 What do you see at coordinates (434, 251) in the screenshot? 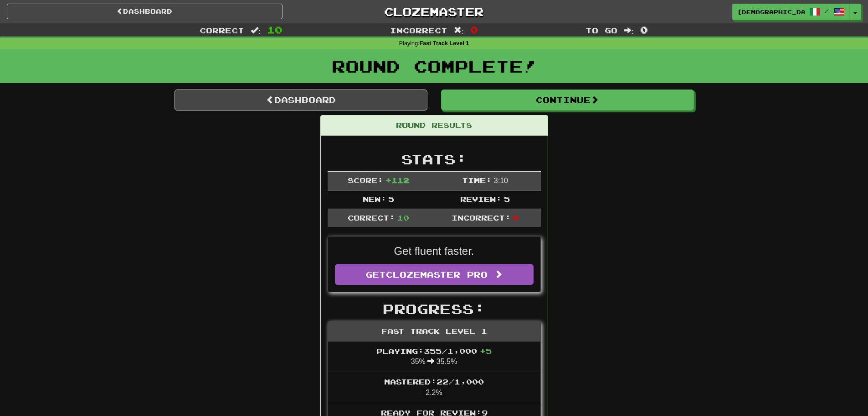
I see `p: Get fluent faster.` at bounding box center [434, 251].